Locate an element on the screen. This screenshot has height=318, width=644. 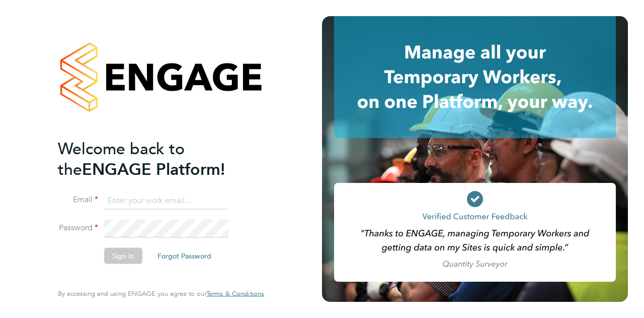
label: Password is located at coordinates (78, 227).